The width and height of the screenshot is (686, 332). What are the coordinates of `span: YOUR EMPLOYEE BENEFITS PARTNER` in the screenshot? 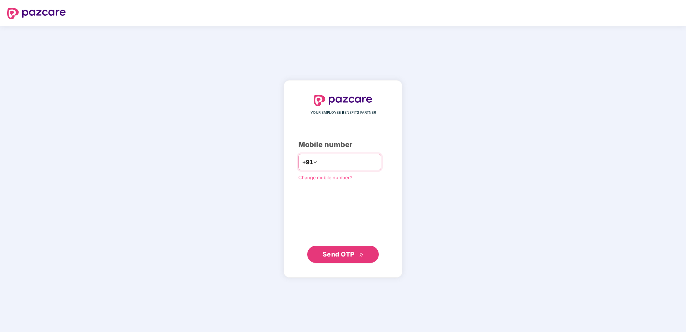 It's located at (343, 113).